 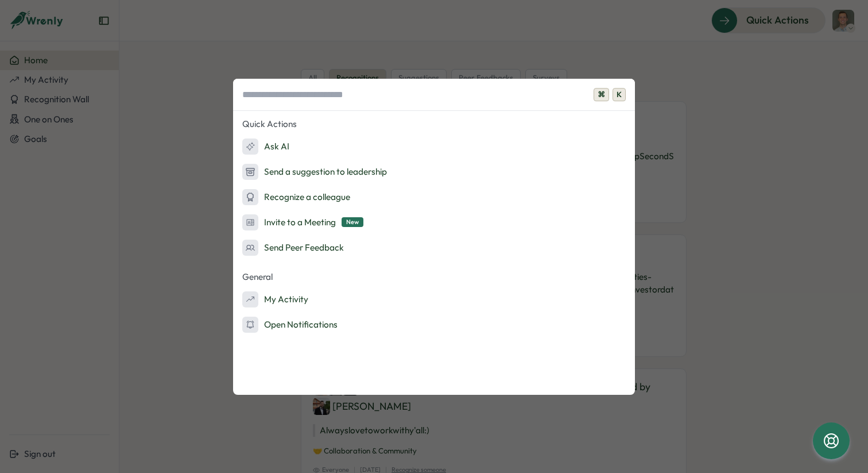 I want to click on span: K, so click(x=619, y=95).